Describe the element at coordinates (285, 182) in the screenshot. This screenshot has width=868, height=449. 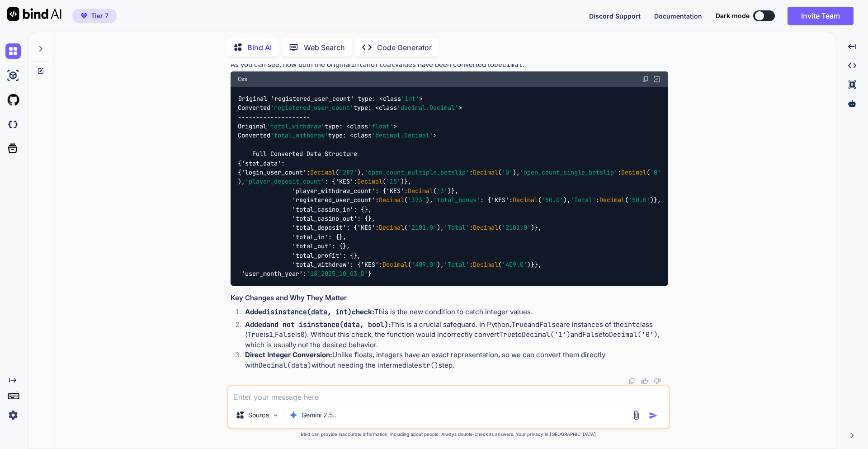
I see `span: 'player_deposit_count'` at that location.